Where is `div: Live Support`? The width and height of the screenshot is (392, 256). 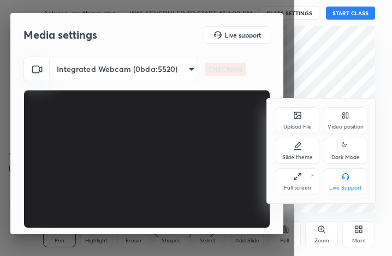
div: Live Support is located at coordinates (345, 188).